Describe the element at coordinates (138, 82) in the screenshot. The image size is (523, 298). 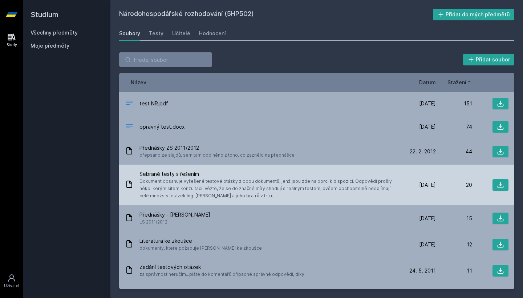
I see `span: Název` at that location.